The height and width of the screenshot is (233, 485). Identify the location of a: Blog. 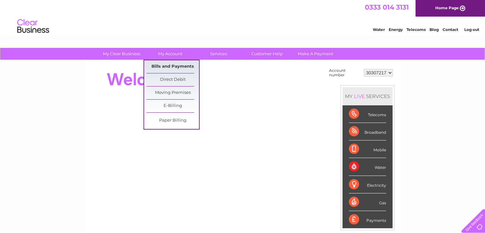
(434, 29).